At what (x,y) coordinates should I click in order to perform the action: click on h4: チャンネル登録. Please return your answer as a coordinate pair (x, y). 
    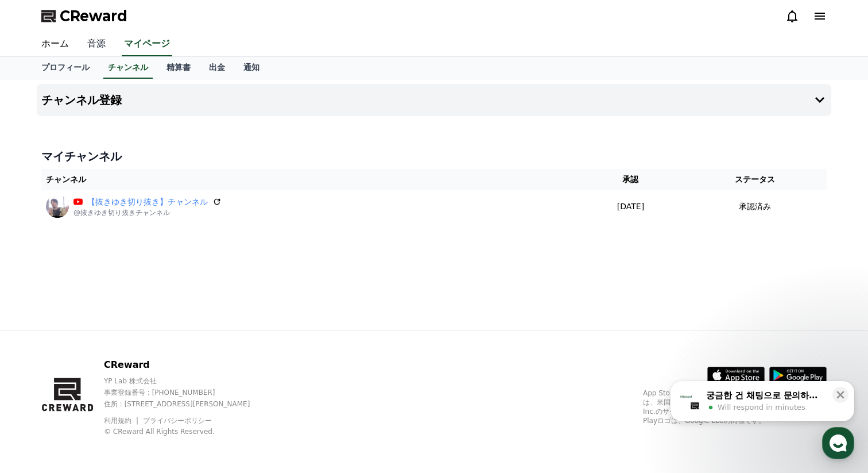
    Looking at the image, I should click on (82, 100).